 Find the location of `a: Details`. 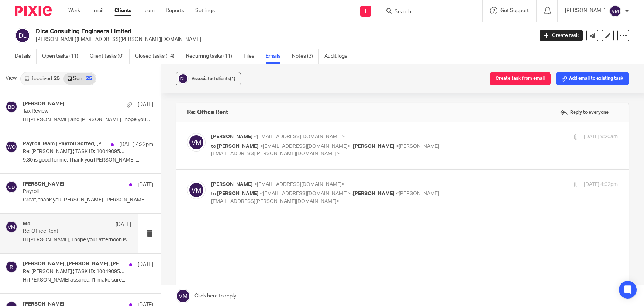

a: Details is located at coordinates (25, 56).